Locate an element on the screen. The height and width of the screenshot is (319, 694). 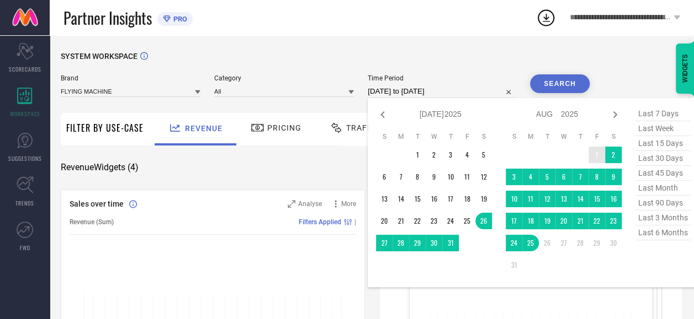
td: Sun Aug 03 2025 is located at coordinates (514, 177).